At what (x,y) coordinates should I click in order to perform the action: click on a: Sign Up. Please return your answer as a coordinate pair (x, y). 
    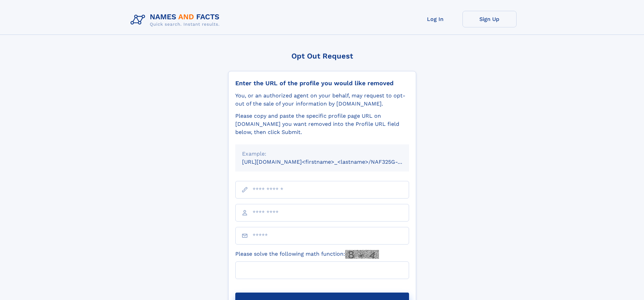
    Looking at the image, I should click on (489, 19).